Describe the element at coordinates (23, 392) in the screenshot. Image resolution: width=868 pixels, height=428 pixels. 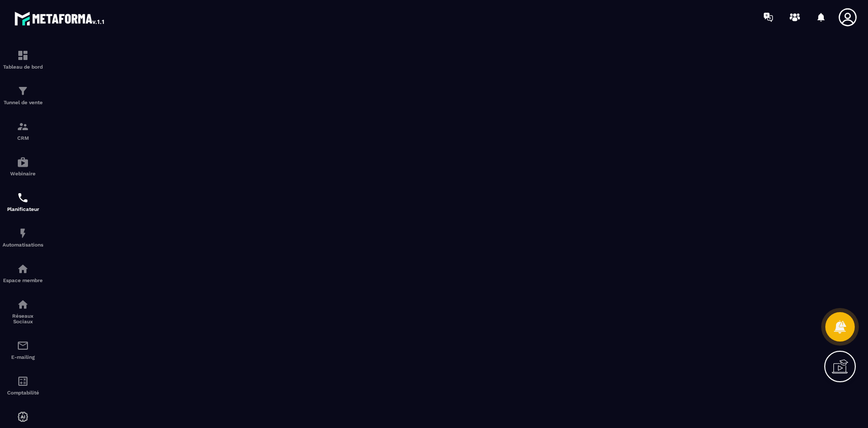
I see `p: Comptabilité` at that location.